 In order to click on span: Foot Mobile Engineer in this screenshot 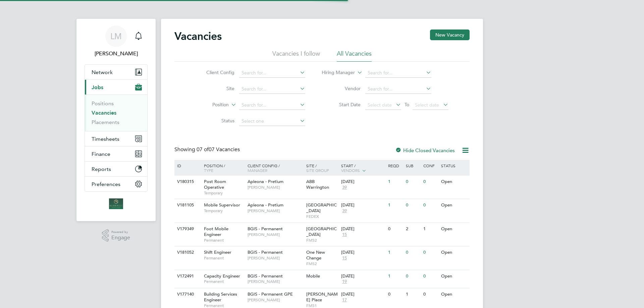, I will do `click(216, 232)`.